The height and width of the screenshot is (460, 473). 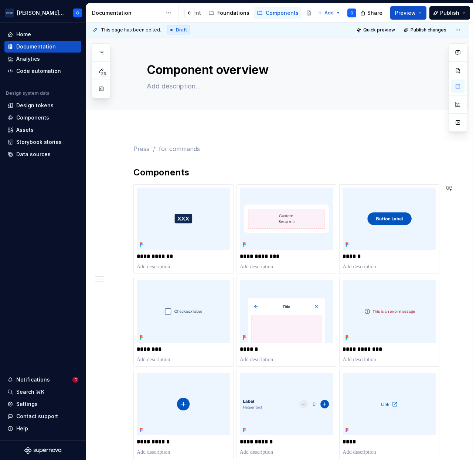 What do you see at coordinates (287, 172) in the screenshot?
I see `h2: Components` at bounding box center [287, 172].